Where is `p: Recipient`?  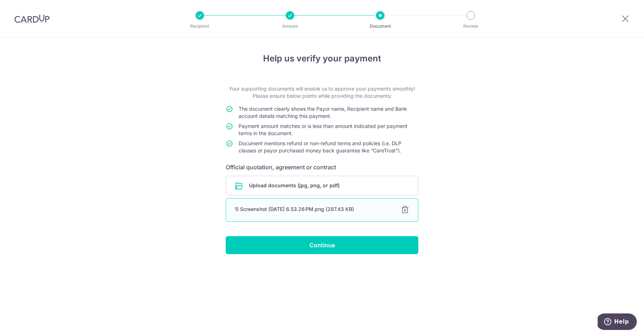 p: Recipient is located at coordinates (200, 26).